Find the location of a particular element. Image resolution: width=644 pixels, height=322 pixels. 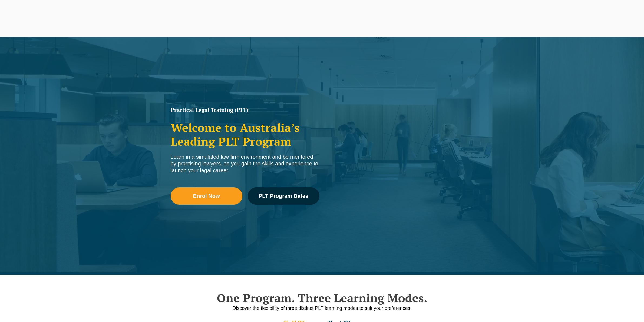

span: PLT Program Dates is located at coordinates (283, 196).